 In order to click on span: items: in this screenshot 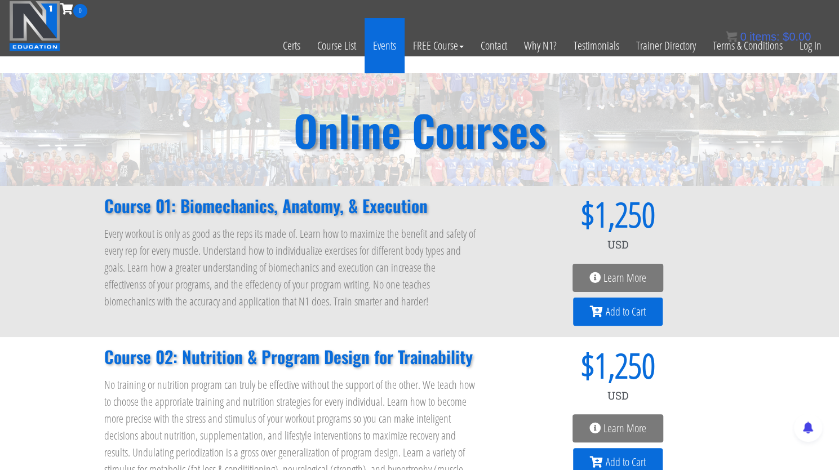, I will do `click(764, 37)`.